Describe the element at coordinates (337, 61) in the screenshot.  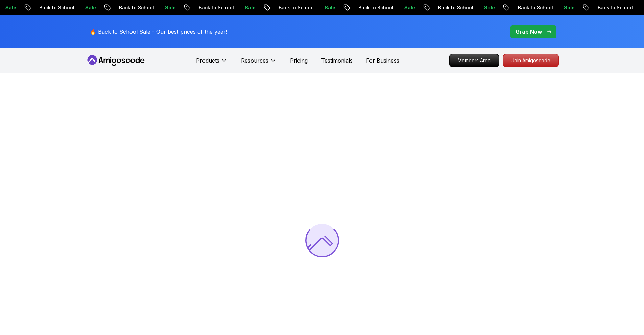
I see `p: Testimonials` at that location.